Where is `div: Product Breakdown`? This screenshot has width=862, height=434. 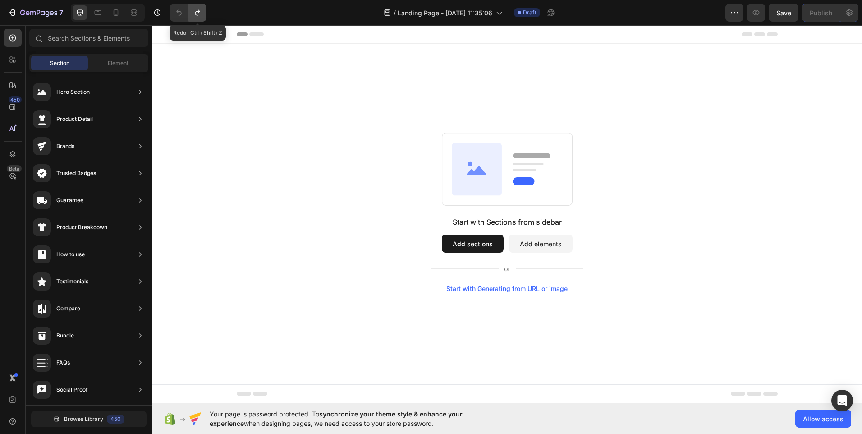 div: Product Breakdown is located at coordinates (82, 227).